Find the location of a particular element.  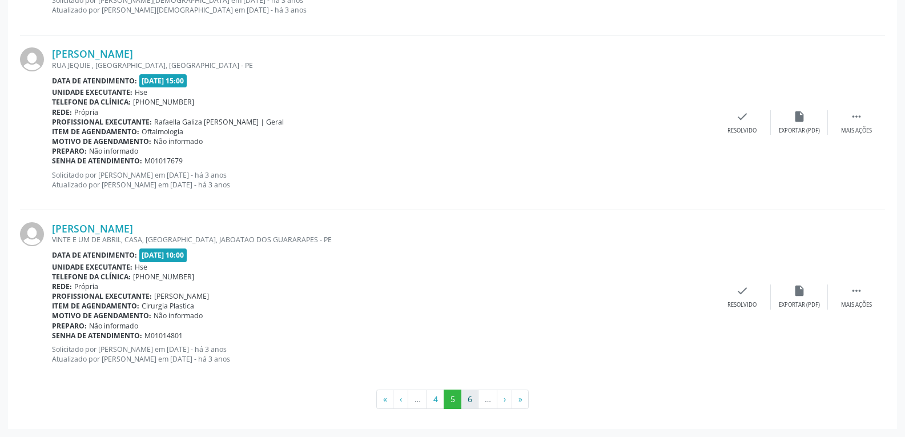

span: M01014801 is located at coordinates (163, 335).